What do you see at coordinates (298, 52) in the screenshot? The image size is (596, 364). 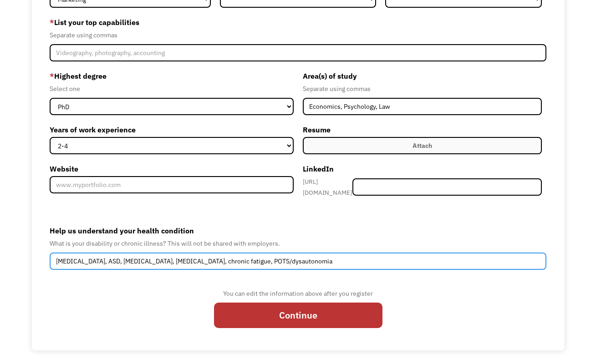 I see `input: Videography, photography, accounting` at bounding box center [298, 52].